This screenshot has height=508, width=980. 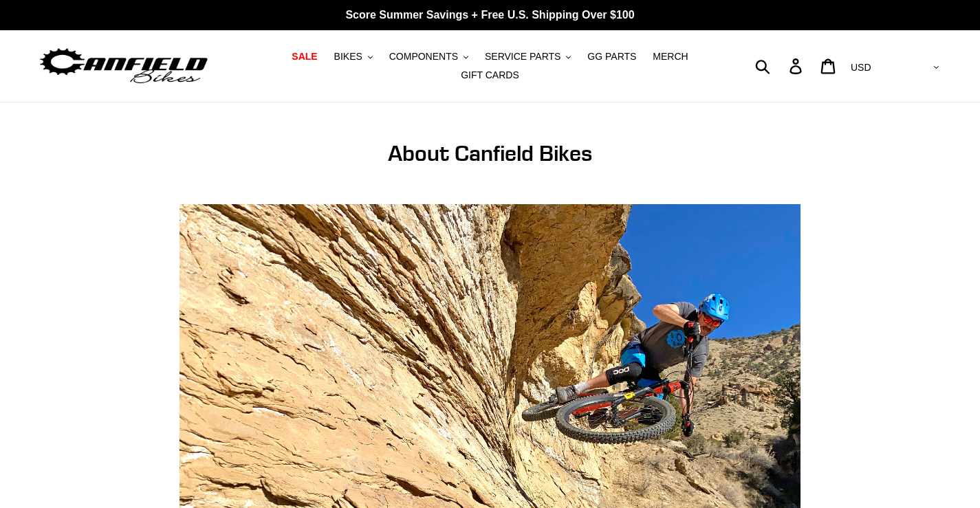 What do you see at coordinates (429, 57) in the screenshot?
I see `button: COMPONENTS` at bounding box center [429, 57].